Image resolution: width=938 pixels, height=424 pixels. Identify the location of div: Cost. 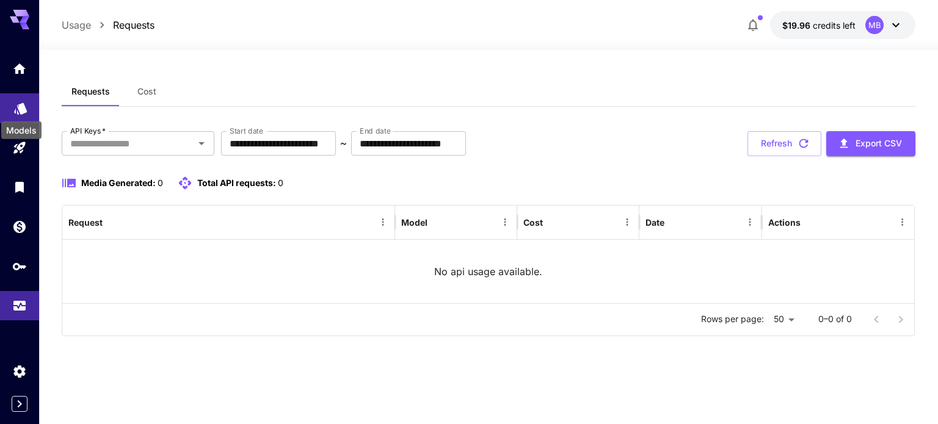
(533, 222).